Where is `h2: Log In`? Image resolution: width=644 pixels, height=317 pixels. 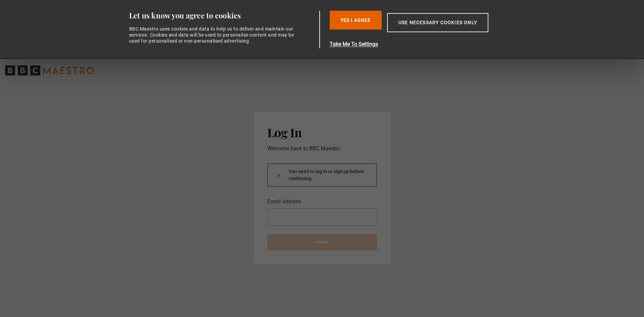 h2: Log In is located at coordinates (322, 133).